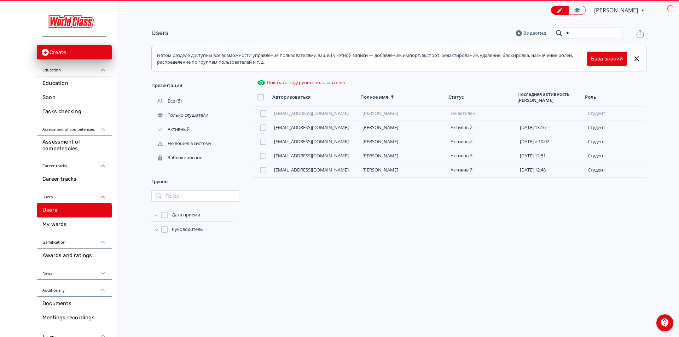 The width and height of the screenshot is (679, 337). I want to click on font: База знаний, so click(607, 59).